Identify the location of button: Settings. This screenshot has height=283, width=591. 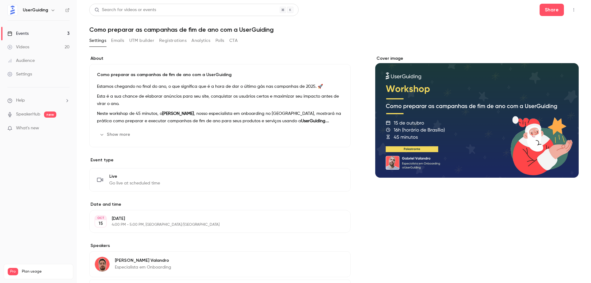
(98, 41).